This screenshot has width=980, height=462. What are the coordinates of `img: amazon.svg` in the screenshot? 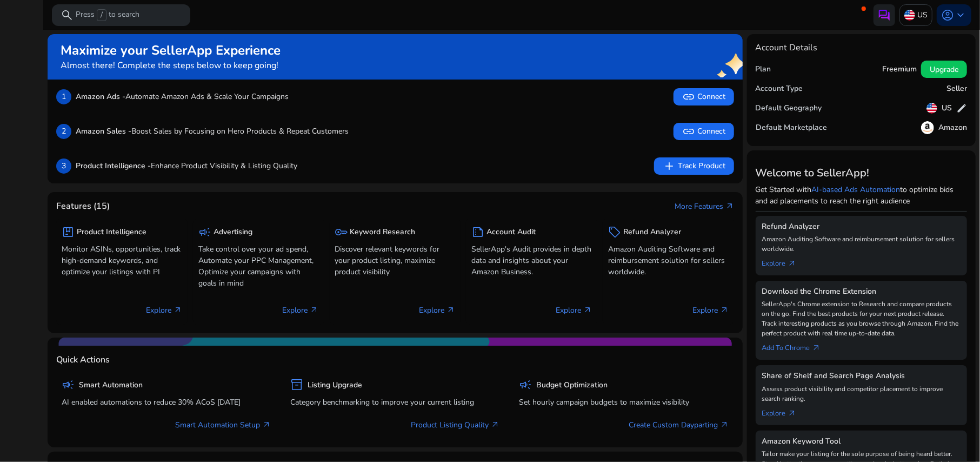 It's located at (928, 128).